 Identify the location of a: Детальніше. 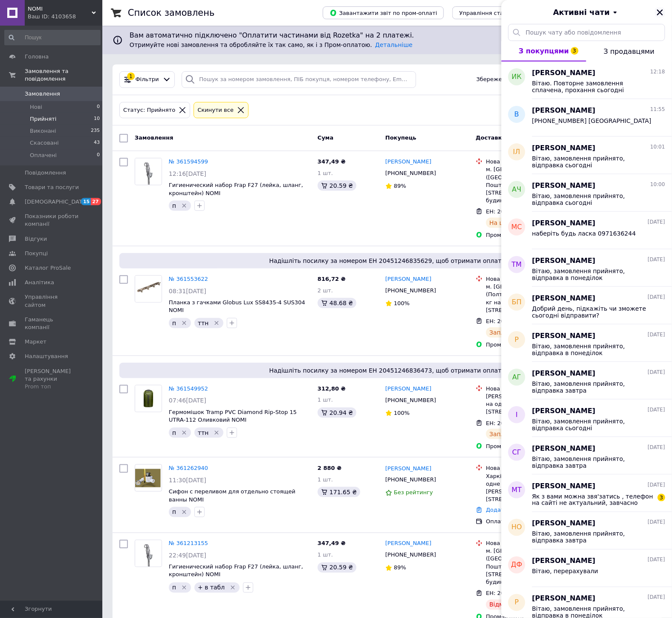
(394, 45).